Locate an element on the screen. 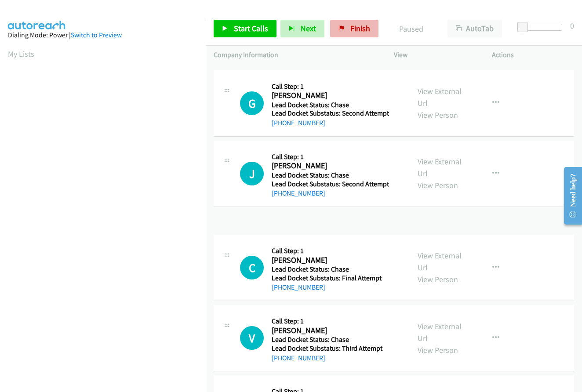 Image resolution: width=582 pixels, height=392 pixels. div: Need help? is located at coordinates (16, 30).